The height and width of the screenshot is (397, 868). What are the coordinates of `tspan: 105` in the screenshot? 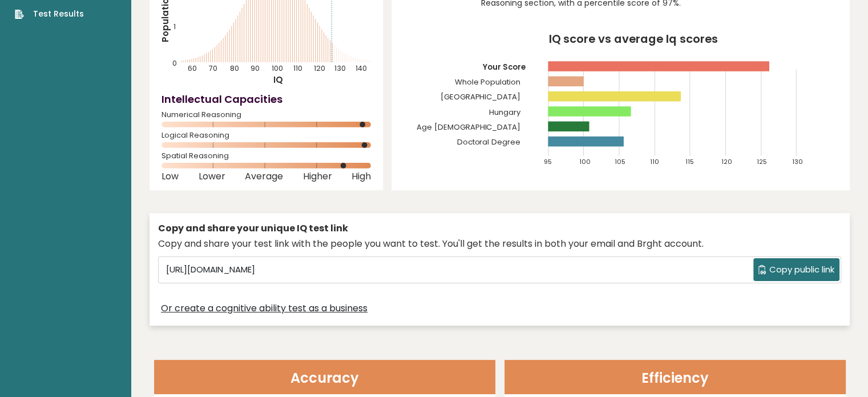 It's located at (620, 162).